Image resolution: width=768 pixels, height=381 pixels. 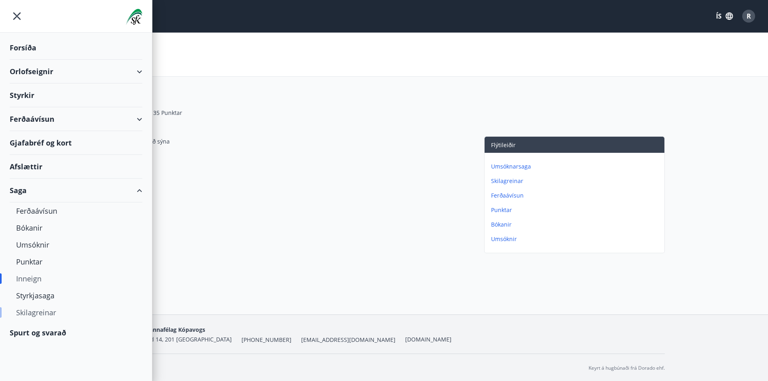 What do you see at coordinates (503, 145) in the screenshot?
I see `span: Flýtileiðir` at bounding box center [503, 145].